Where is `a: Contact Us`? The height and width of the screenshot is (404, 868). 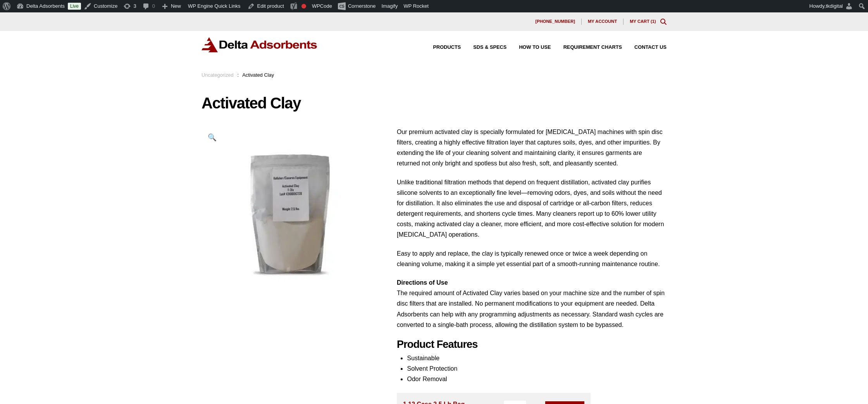
a: Contact Us is located at coordinates (644, 47).